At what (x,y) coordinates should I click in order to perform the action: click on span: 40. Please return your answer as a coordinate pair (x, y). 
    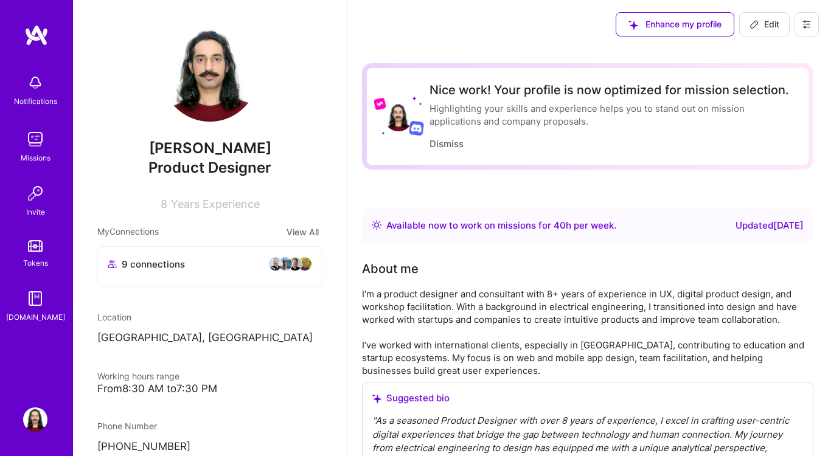
    Looking at the image, I should click on (560, 225).